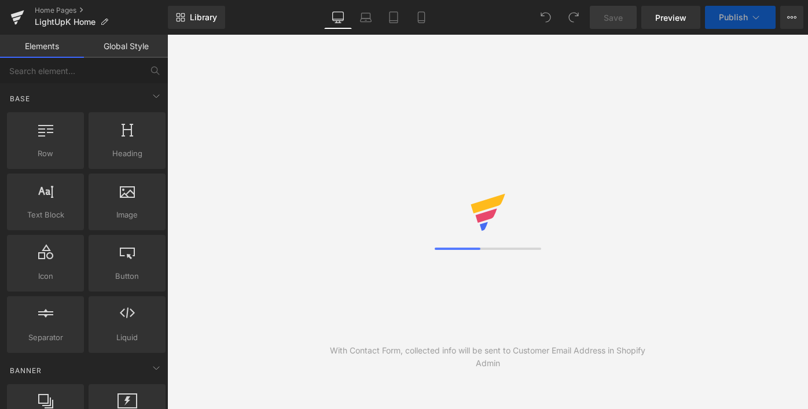 Image resolution: width=808 pixels, height=409 pixels. Describe the element at coordinates (127, 153) in the screenshot. I see `span: Heading` at that location.